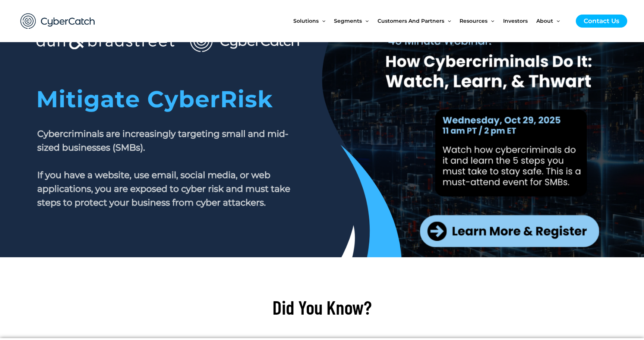  Describe the element at coordinates (601, 21) in the screenshot. I see `a: Contact Us` at that location.